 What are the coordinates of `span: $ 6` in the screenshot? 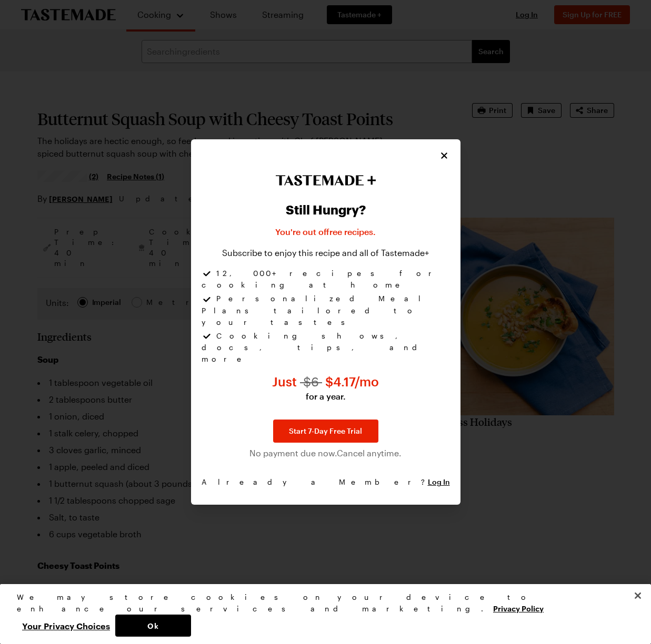 It's located at (311, 382).